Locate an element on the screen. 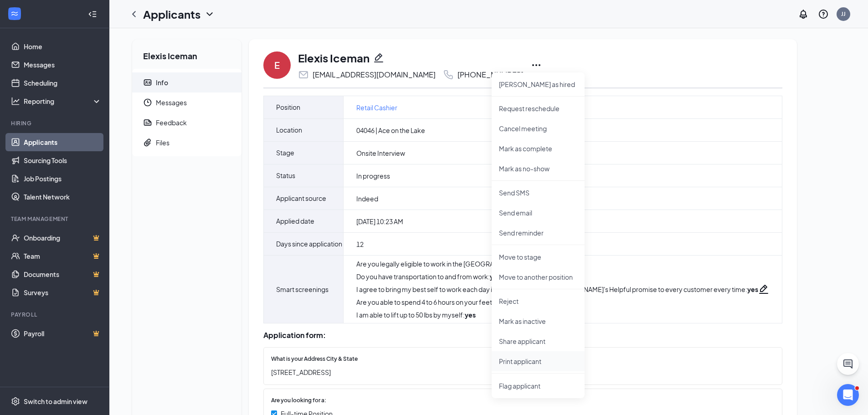 The width and height of the screenshot is (868, 415). span: Messages is located at coordinates (195, 102).